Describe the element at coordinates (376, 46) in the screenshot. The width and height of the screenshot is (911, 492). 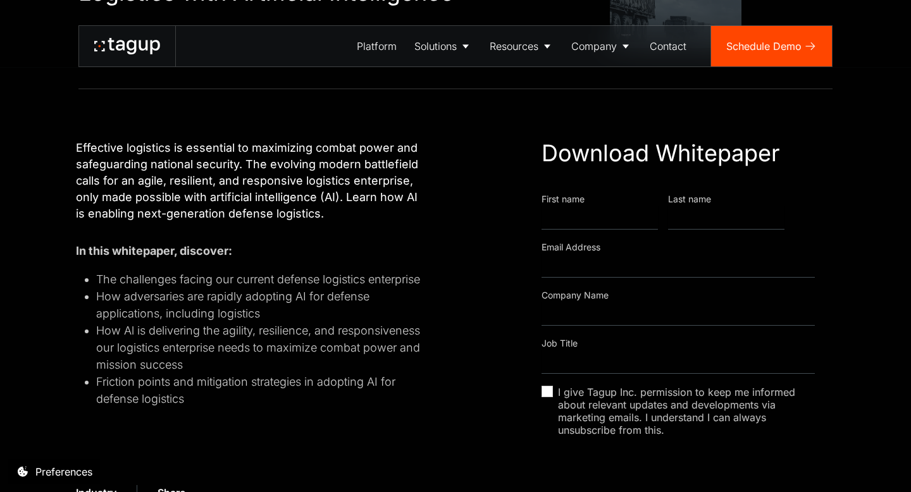
I see `a: Platform` at that location.